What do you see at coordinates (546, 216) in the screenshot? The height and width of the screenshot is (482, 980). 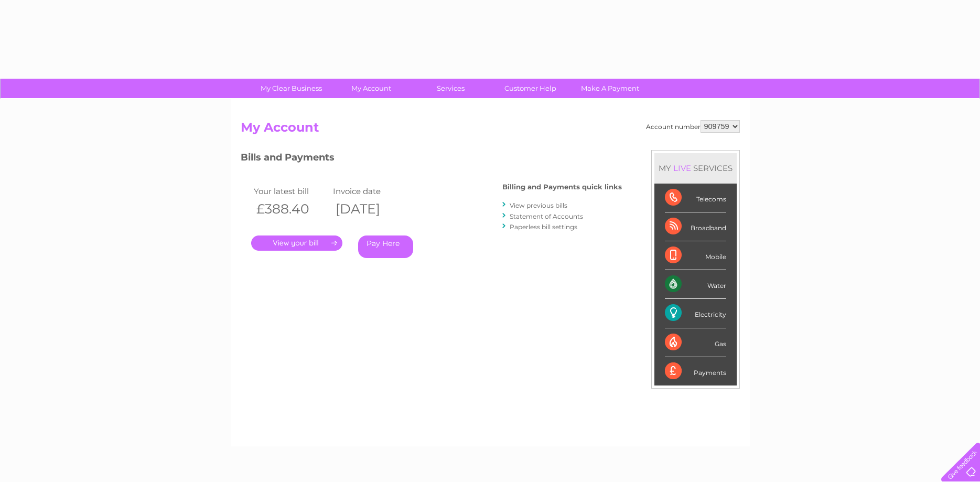 I see `a: Statement of Accounts` at bounding box center [546, 216].